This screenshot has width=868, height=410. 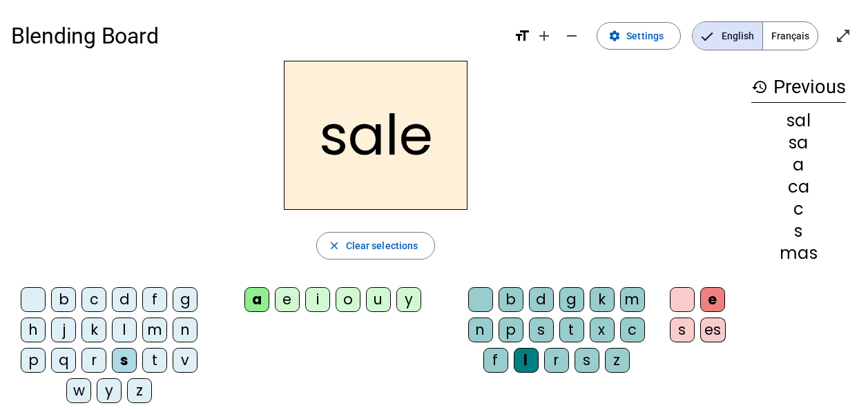 I want to click on div: h, so click(x=33, y=330).